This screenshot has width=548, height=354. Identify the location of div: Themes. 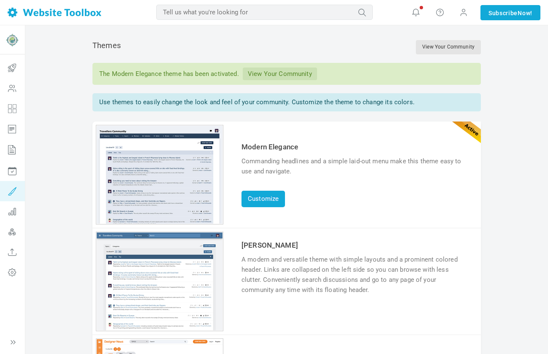
(287, 47).